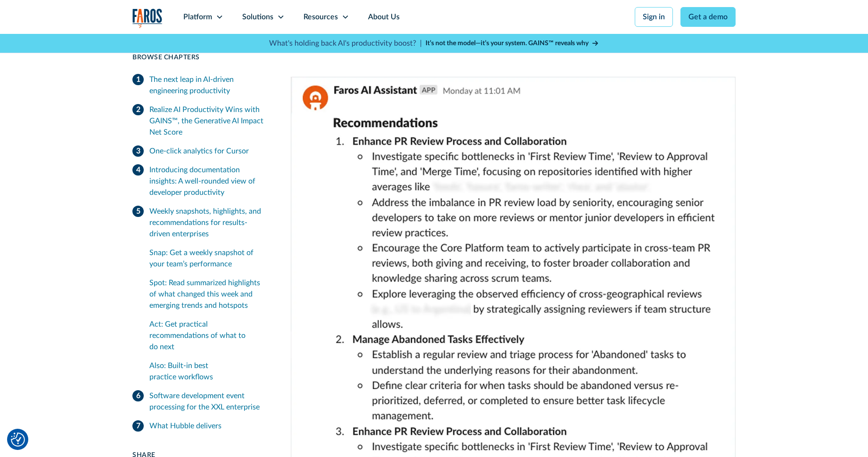 This screenshot has width=868, height=457. I want to click on img: Revisit consent button, so click(18, 440).